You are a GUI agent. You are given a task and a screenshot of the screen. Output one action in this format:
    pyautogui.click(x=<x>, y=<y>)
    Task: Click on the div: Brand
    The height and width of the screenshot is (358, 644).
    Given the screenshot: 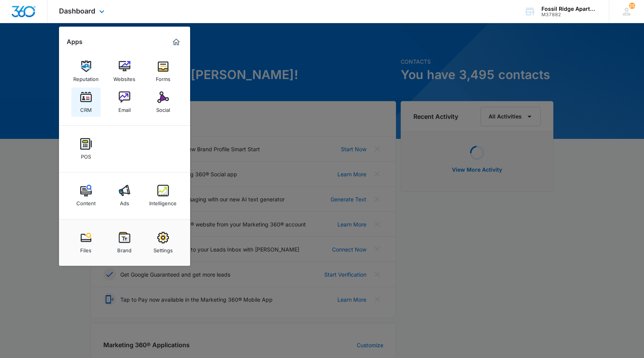 What is the action you would take?
    pyautogui.click(x=125, y=249)
    